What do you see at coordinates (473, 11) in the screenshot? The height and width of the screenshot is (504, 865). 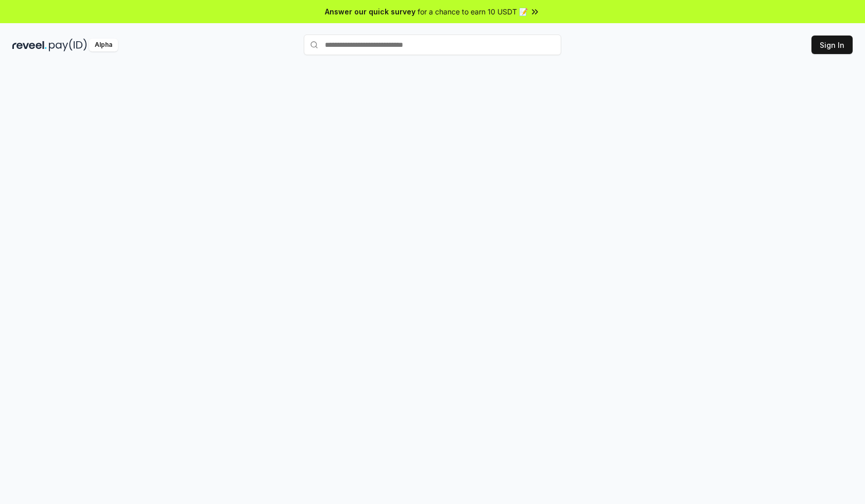 I see `span: for a chance to earn 10 USDT 📝` at bounding box center [473, 11].